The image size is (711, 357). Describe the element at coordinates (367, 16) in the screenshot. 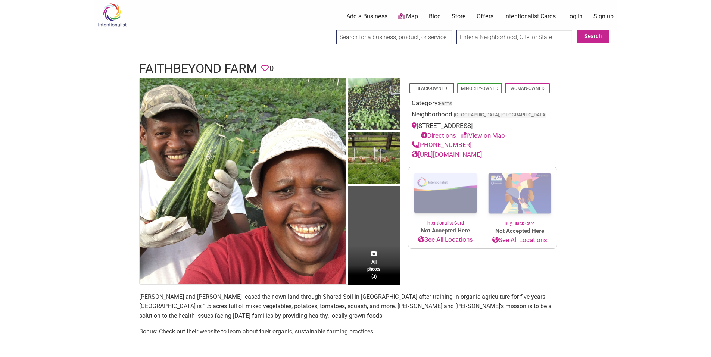

I see `a: Add a Business` at that location.